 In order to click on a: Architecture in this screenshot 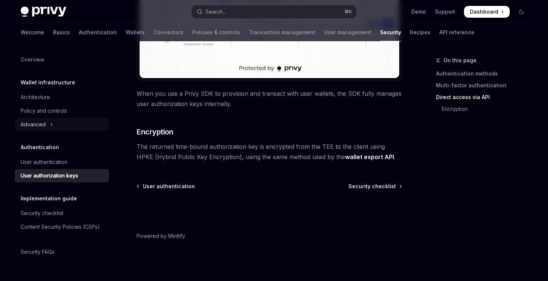, I will do `click(62, 97)`.